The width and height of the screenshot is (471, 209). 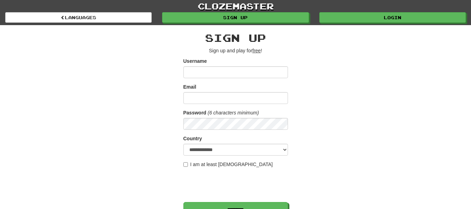 What do you see at coordinates (190, 87) in the screenshot?
I see `label: Email` at bounding box center [190, 87].